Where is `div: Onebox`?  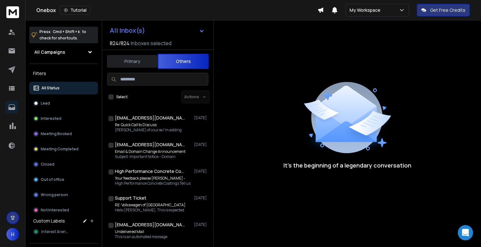 div: Onebox is located at coordinates (177, 10).